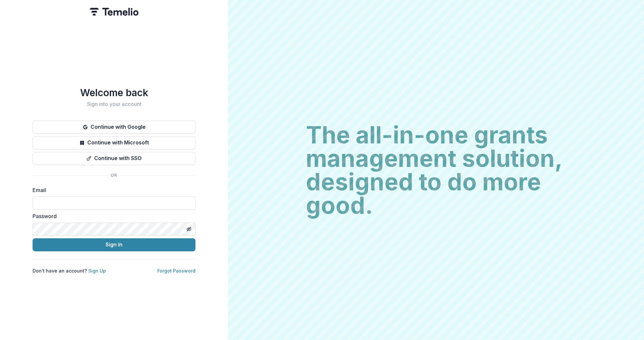 The width and height of the screenshot is (644, 340). I want to click on button: Sign In, so click(114, 245).